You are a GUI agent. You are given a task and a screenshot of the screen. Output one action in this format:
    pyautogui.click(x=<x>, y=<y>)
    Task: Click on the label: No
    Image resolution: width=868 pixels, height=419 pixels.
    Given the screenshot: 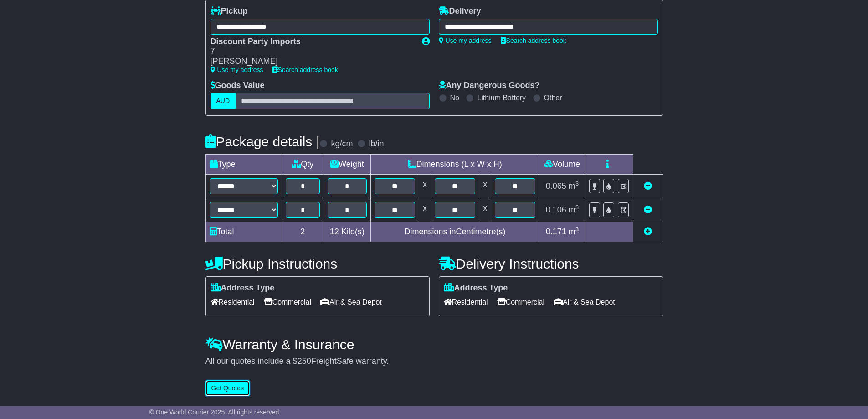 What is the action you would take?
    pyautogui.click(x=455, y=97)
    